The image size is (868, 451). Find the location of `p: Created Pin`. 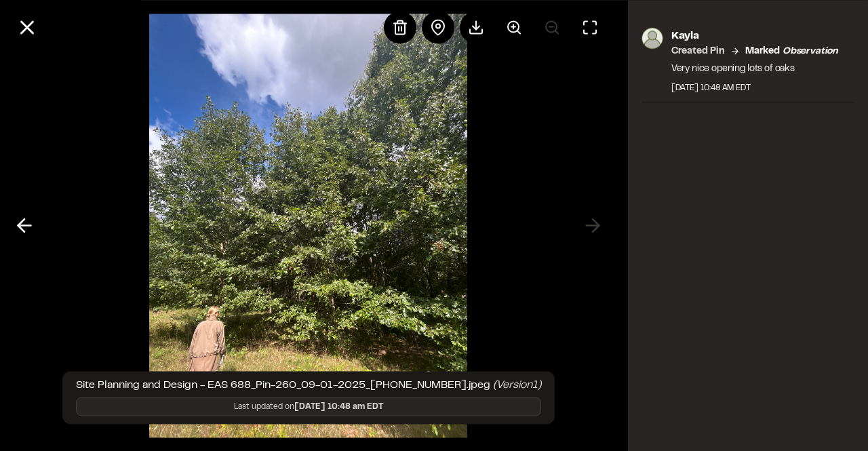

p: Created Pin is located at coordinates (698, 51).